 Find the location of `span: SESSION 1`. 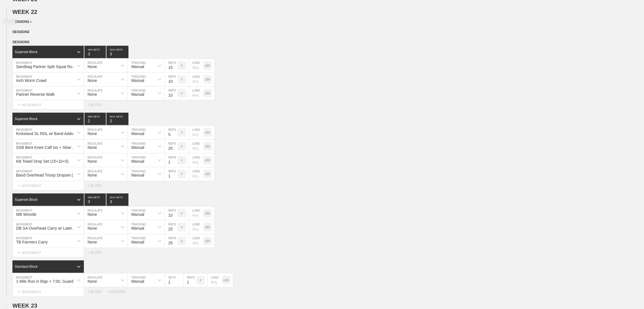

span: SESSION 1 is located at coordinates (22, 22).